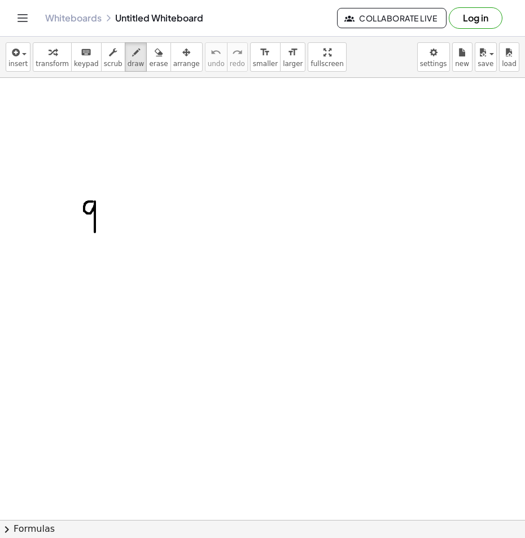 The width and height of the screenshot is (525, 538). Describe the element at coordinates (292, 64) in the screenshot. I see `span: larger` at that location.